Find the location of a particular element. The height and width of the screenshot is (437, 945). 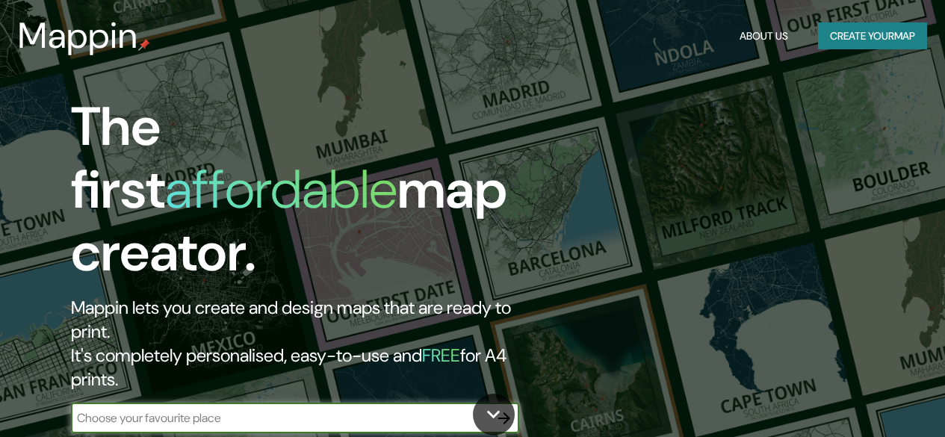

img: mappin-pin is located at coordinates (144, 45).